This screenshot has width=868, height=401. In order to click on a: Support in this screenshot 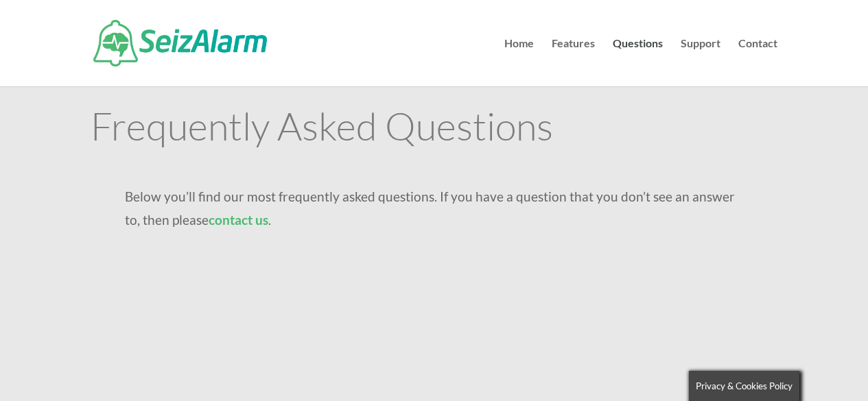, I will do `click(700, 62)`.